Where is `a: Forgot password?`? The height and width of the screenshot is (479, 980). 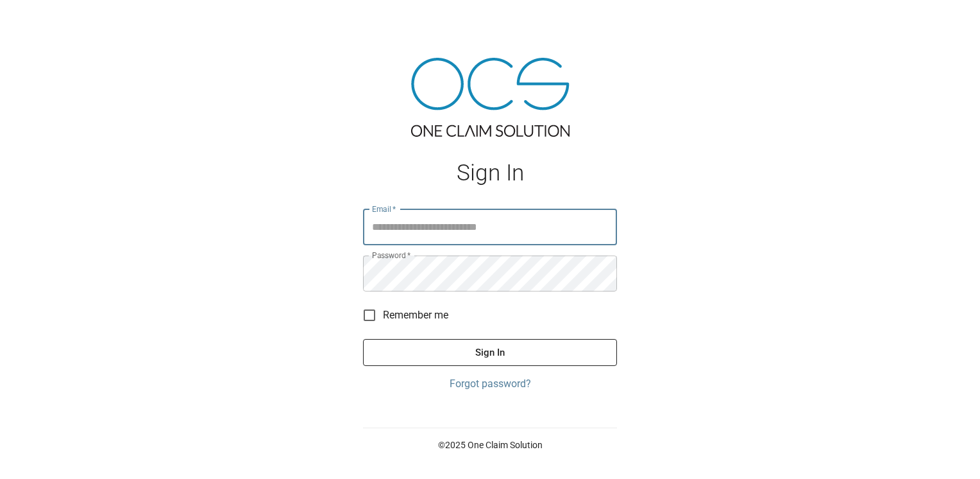 a: Forgot password? is located at coordinates (490, 384).